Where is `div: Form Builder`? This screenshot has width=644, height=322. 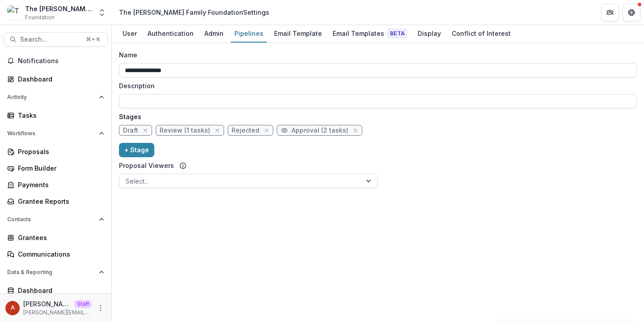
div: Form Builder is located at coordinates (59, 168).